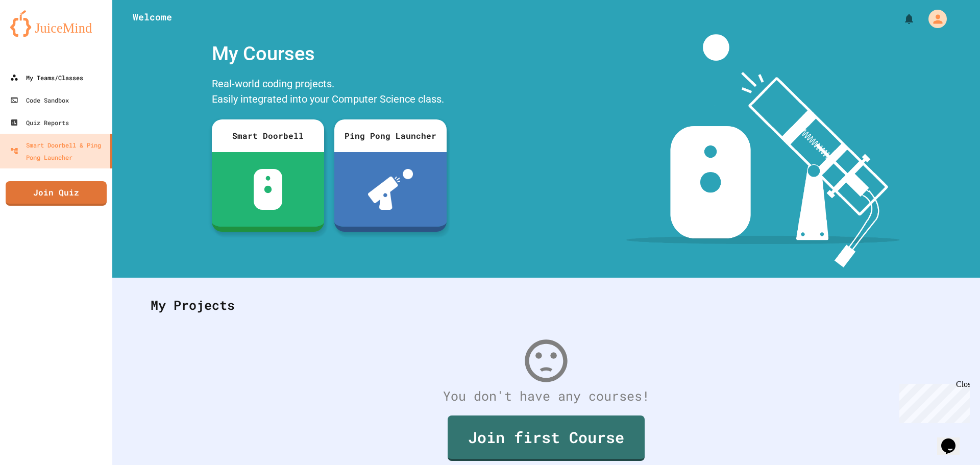 Image resolution: width=980 pixels, height=465 pixels. I want to click on div: Smart Doorbell, so click(268, 136).